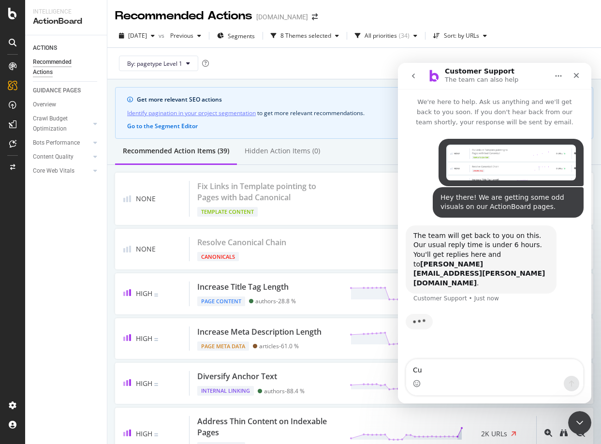 This screenshot has height=444, width=601. Describe the element at coordinates (53, 157) in the screenshot. I see `div: Content Quality` at that location.